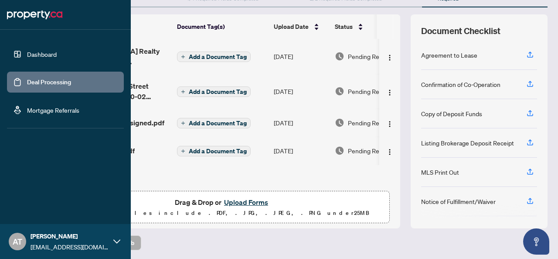  What do you see at coordinates (223, 213) in the screenshot?
I see `p: Supported files include .PDF, .JPG, .JPEG, .PNG under 25 MB` at bounding box center [223, 213].